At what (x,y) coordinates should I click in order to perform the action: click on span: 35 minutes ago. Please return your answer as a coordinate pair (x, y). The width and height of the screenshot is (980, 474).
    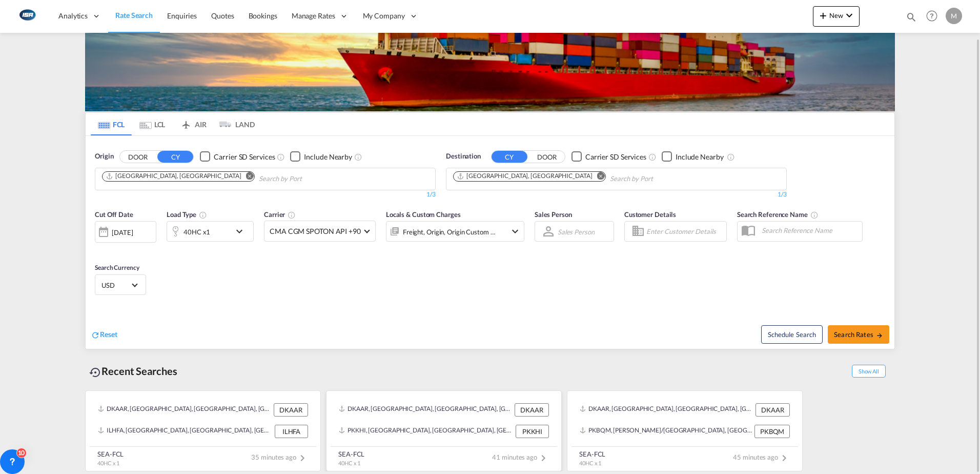
    Looking at the image, I should click on (280, 457).